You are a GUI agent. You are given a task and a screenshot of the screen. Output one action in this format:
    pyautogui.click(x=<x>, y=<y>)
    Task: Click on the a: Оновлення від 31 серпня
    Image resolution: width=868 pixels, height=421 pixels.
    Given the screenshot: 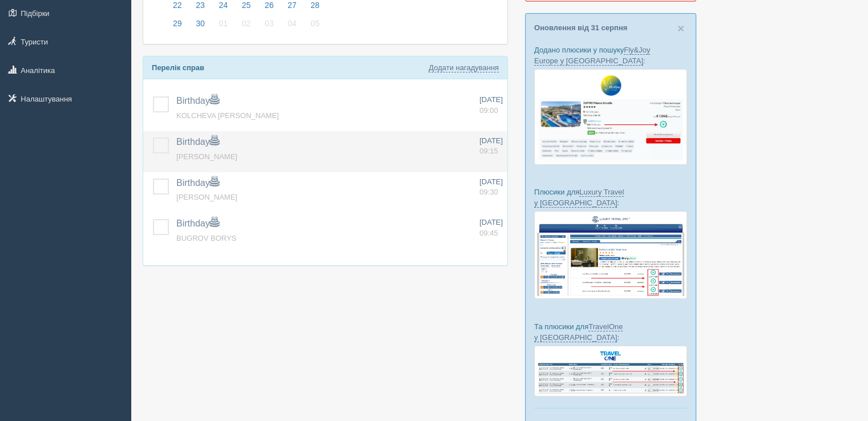 What is the action you would take?
    pyautogui.click(x=580, y=27)
    